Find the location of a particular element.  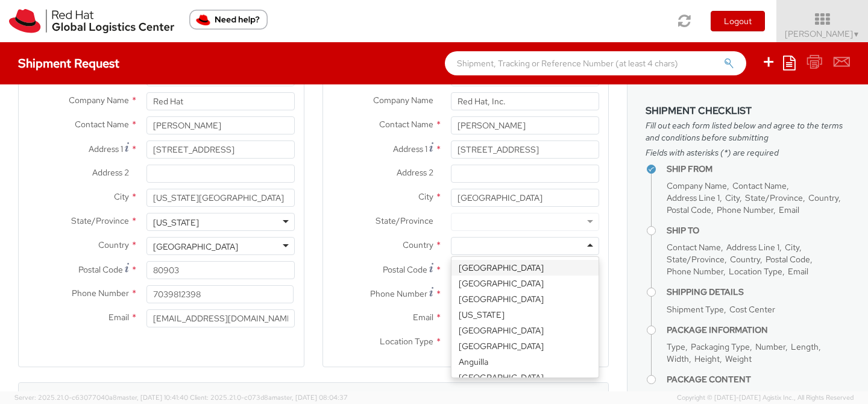

span: Type is located at coordinates (676, 347).